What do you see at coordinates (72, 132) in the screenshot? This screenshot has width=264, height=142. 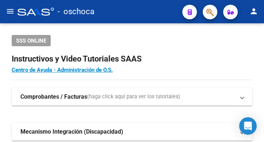 I see `strong: Mecanismo Integración (Discapacidad)` at bounding box center [72, 132].